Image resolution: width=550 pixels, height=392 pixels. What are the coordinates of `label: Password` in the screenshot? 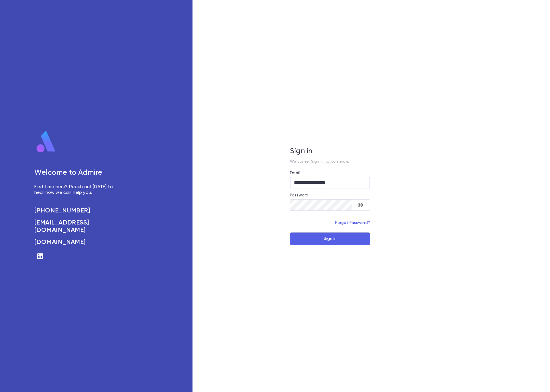 It's located at (299, 195).